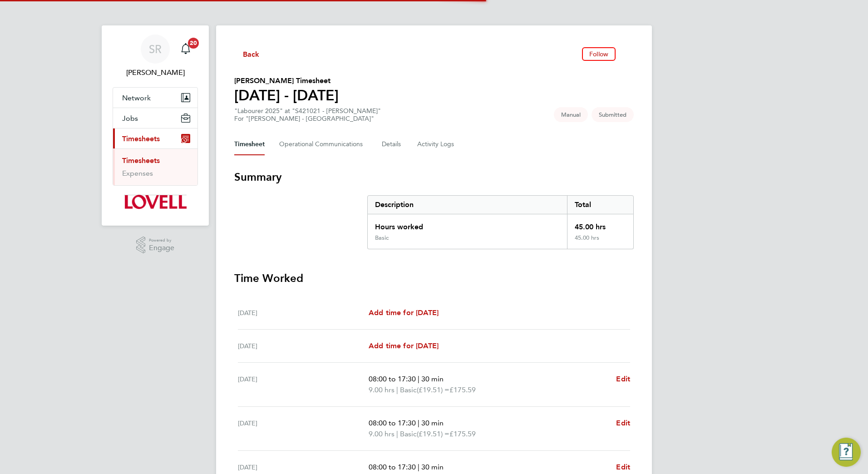 This screenshot has width=868, height=474. What do you see at coordinates (467, 225) in the screenshot?
I see `div: Hours worked` at bounding box center [467, 225].